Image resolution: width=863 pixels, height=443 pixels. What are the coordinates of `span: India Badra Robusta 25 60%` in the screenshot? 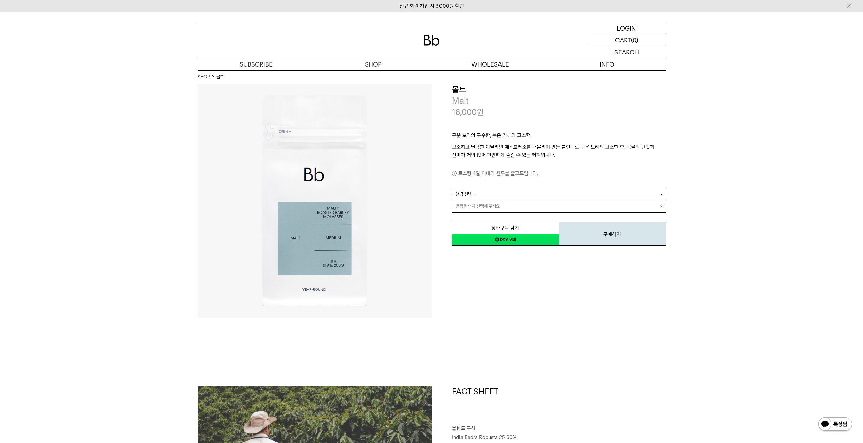 It's located at (484, 437).